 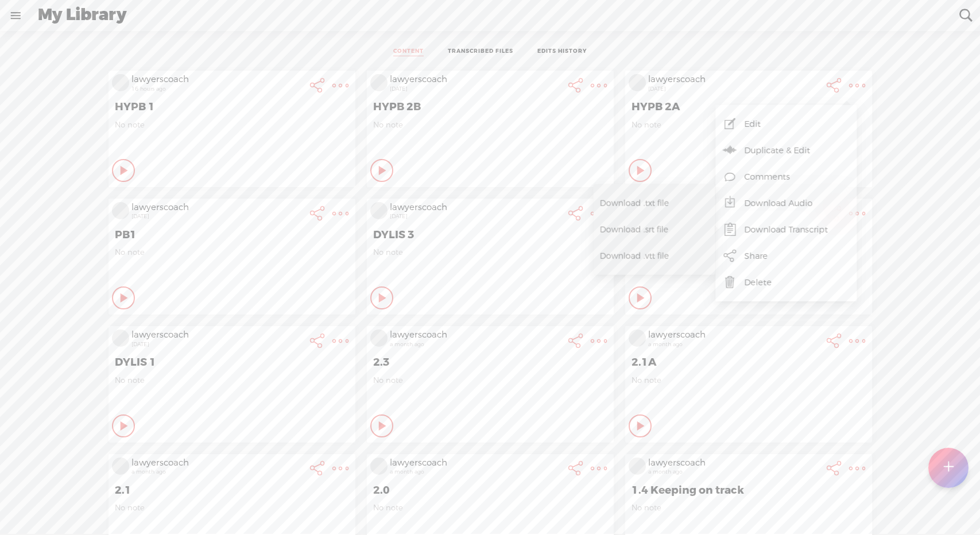 I want to click on span: 2.3, so click(x=490, y=362).